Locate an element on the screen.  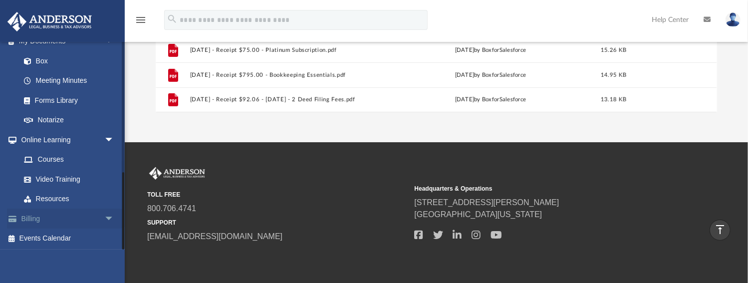
span: 14.95 KB is located at coordinates (613, 75).